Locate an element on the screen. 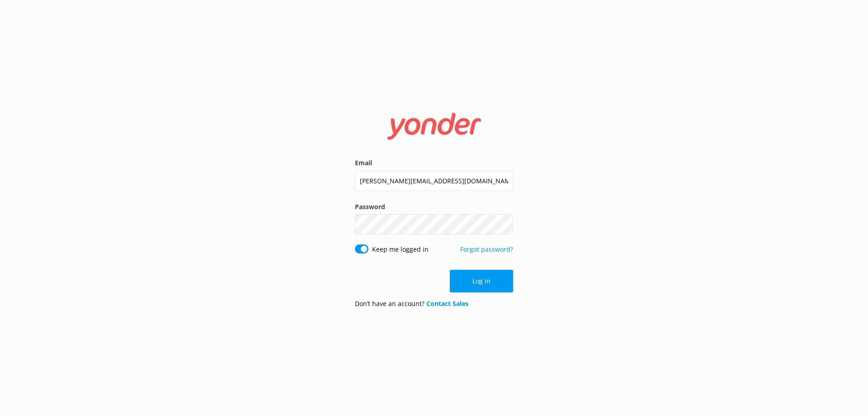  p: Don’t have an account? is located at coordinates (412, 304).